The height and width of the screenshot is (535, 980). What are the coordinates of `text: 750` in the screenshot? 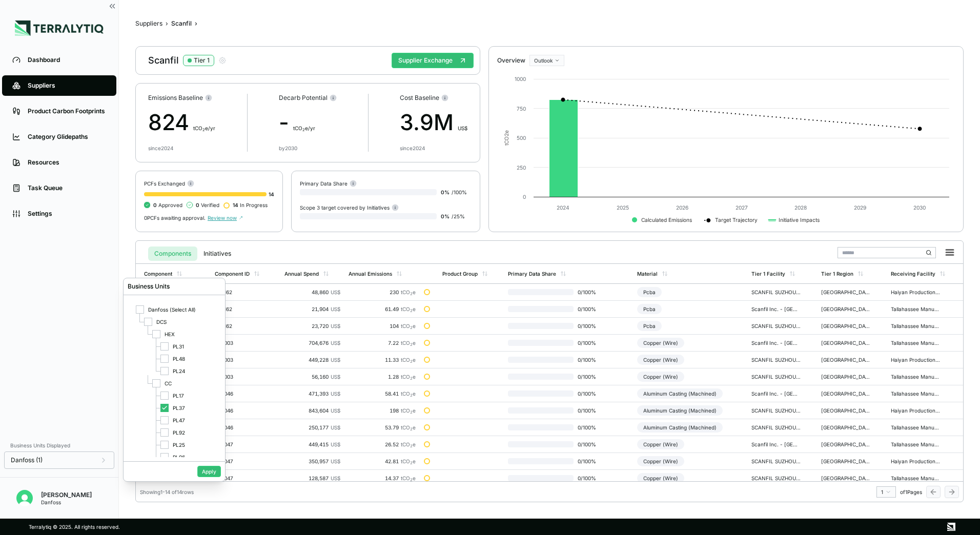 It's located at (522, 109).